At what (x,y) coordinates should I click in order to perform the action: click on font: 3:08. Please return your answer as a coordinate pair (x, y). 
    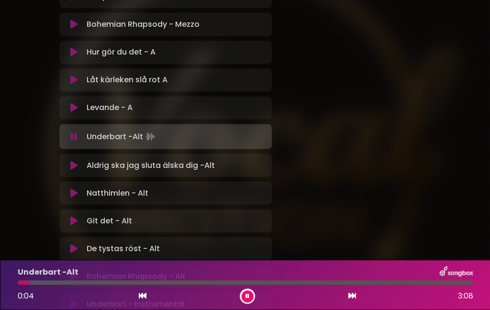
    Looking at the image, I should click on (465, 296).